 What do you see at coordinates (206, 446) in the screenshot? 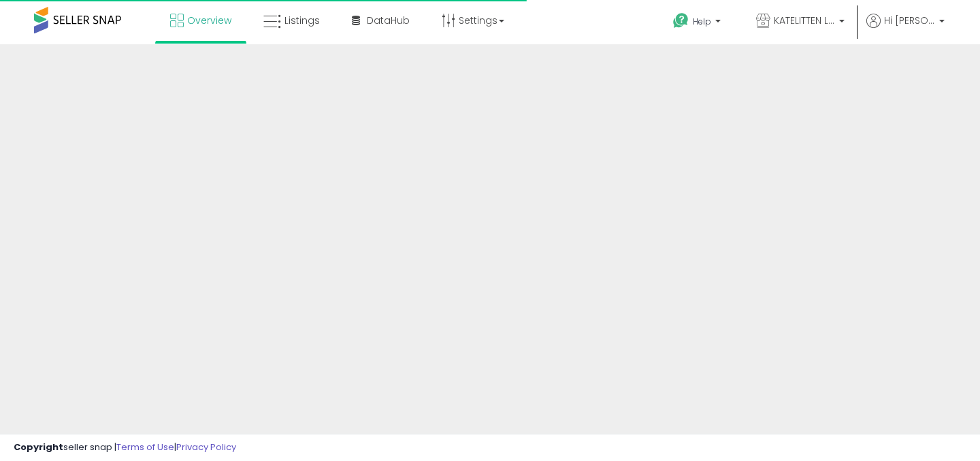
I see `a: Privacy Policy` at bounding box center [206, 446].